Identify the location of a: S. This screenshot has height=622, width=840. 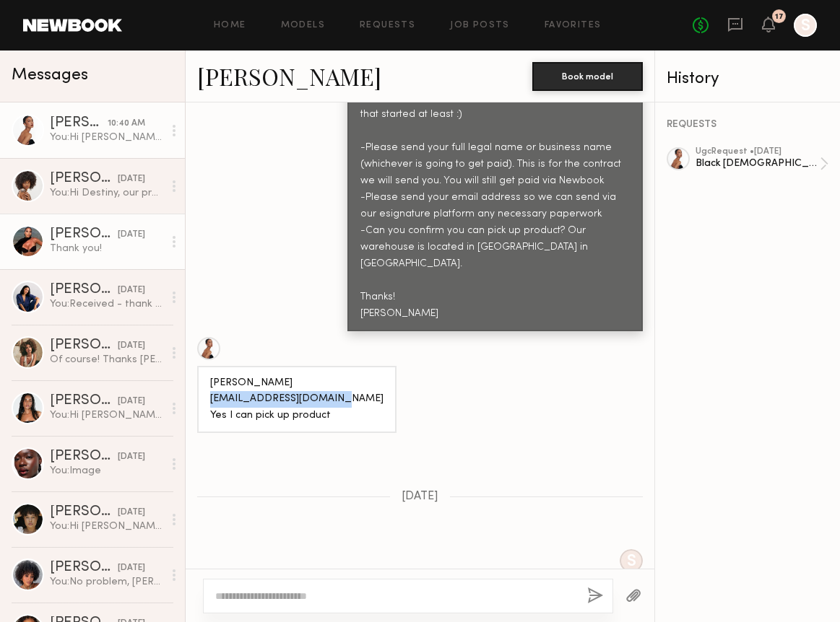
(806, 25).